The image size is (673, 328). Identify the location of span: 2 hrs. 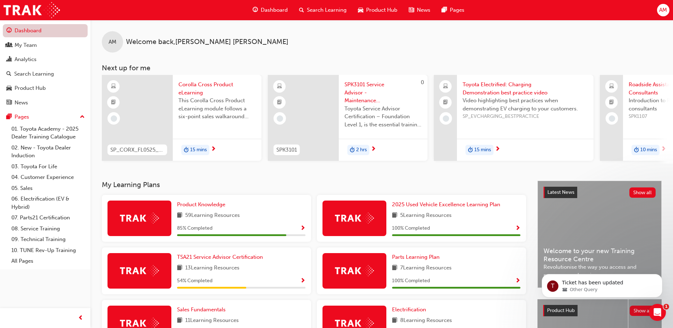
(362, 150).